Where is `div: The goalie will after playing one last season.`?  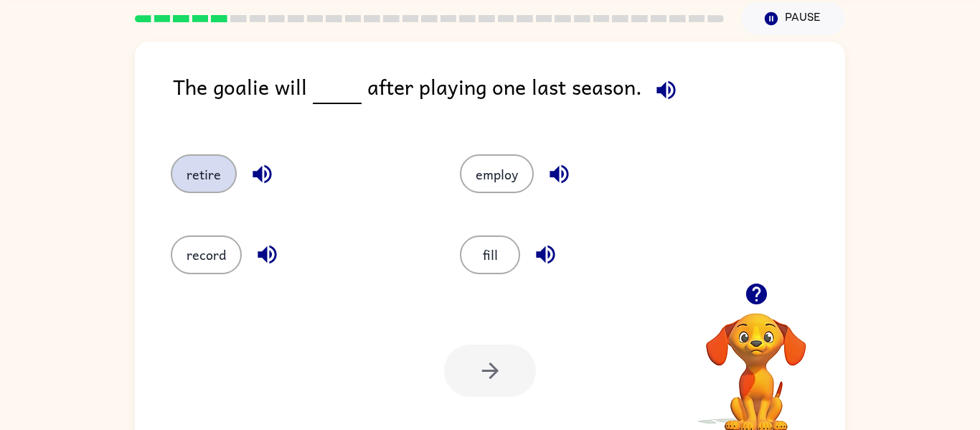
div: The goalie will after playing one last season. is located at coordinates (508, 97).